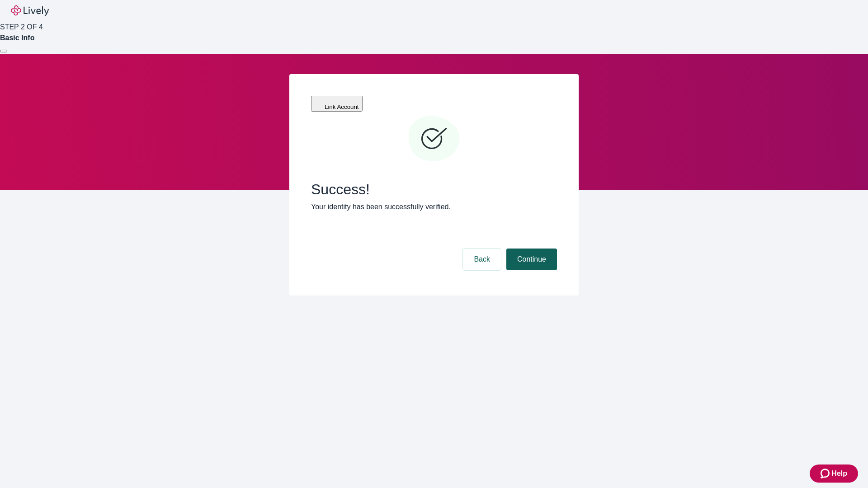  What do you see at coordinates (834, 473) in the screenshot?
I see `button: Zendesk support iconHelp` at bounding box center [834, 473].